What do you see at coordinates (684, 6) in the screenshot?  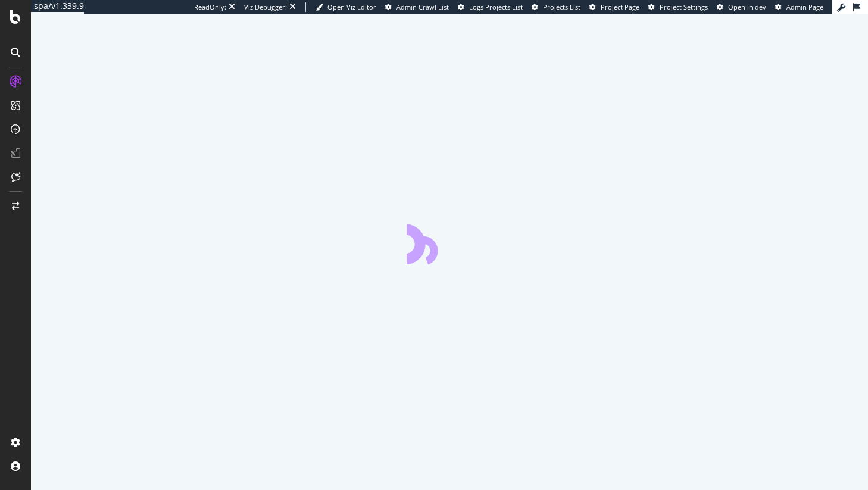 I see `span: Project Settings` at bounding box center [684, 6].